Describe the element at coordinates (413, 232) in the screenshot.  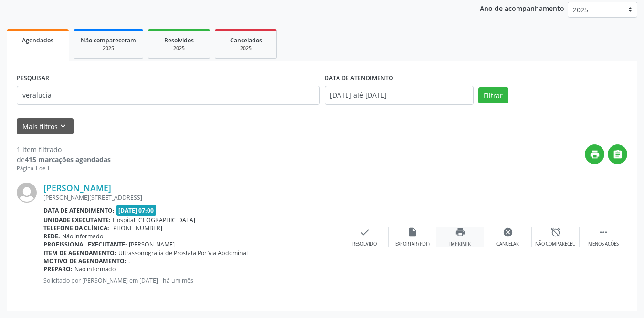
I see `i: insert_drive_file` at that location.